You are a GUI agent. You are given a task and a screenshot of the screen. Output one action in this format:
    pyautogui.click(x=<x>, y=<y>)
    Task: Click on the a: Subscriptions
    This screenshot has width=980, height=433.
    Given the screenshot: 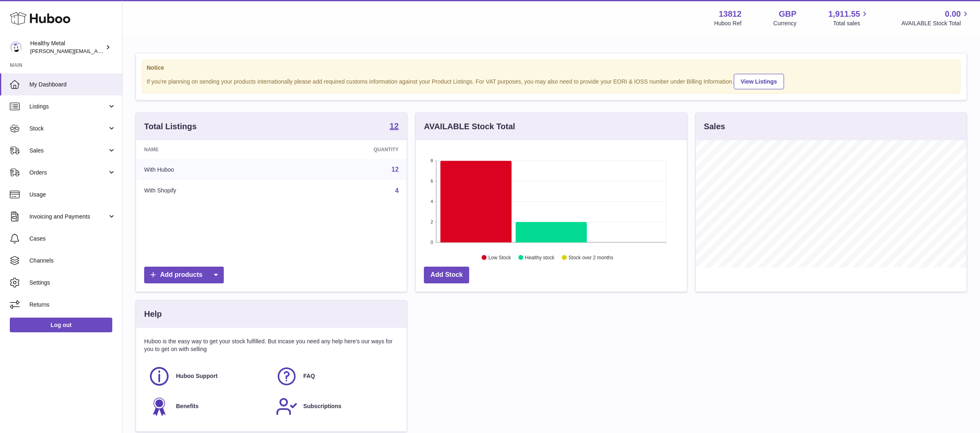 What is the action you would take?
    pyautogui.click(x=335, y=407)
    